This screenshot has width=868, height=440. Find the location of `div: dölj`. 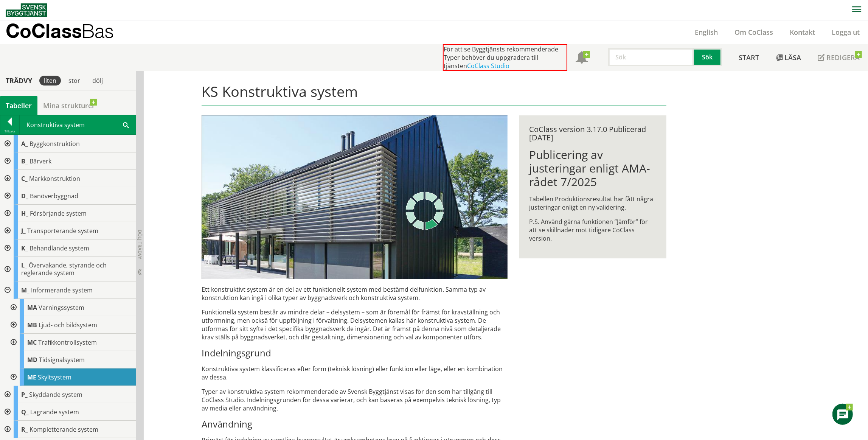

div: dölj is located at coordinates (97, 80).